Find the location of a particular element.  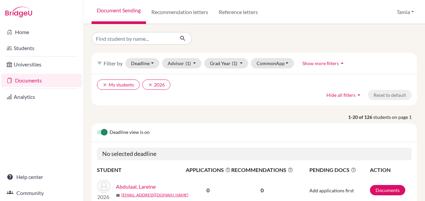

a: Help center is located at coordinates (41, 177).